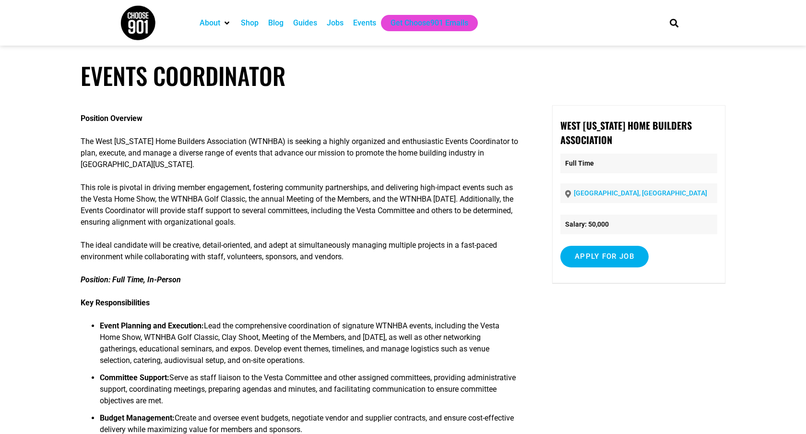 The width and height of the screenshot is (806, 434). What do you see at coordinates (115, 302) in the screenshot?
I see `strong: Key Responsibilities` at bounding box center [115, 302].